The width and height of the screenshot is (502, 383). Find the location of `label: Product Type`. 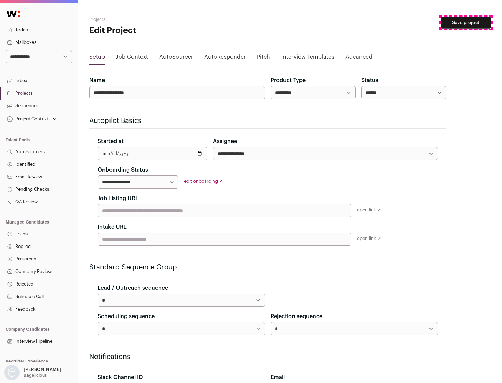

label: Product Type is located at coordinates (288, 80).